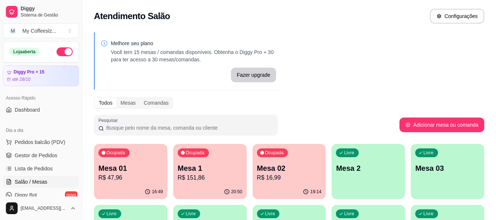 The width and height of the screenshot is (496, 220). I want to click on div: Acesso Rápido, so click(41, 98).